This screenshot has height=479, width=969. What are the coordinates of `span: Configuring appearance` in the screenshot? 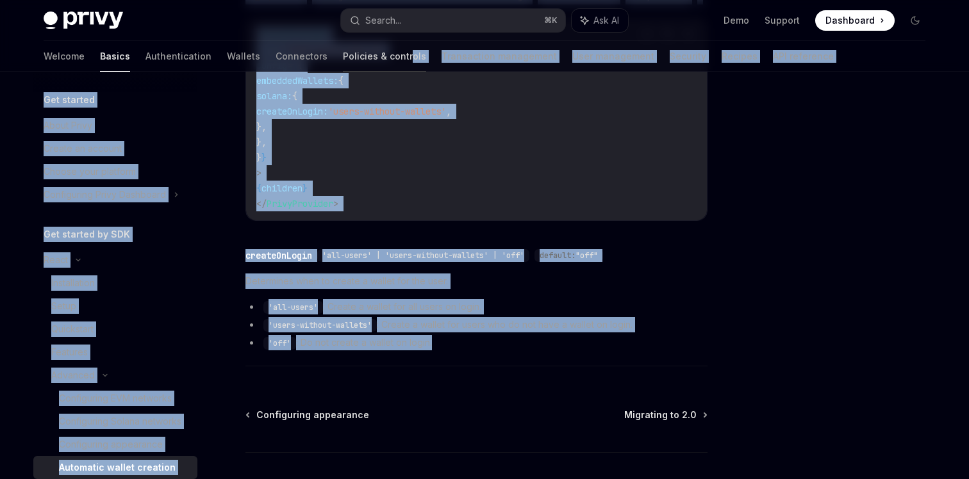 It's located at (313, 415).